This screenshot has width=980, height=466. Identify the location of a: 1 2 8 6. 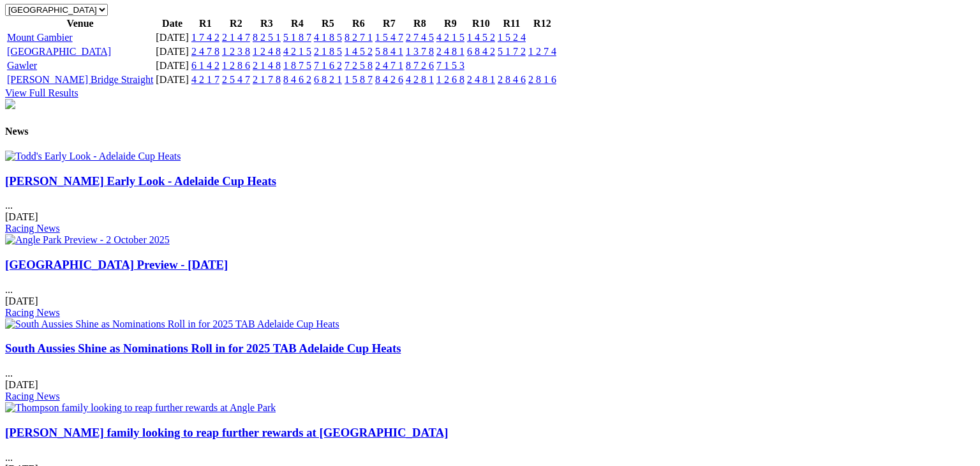
(236, 65).